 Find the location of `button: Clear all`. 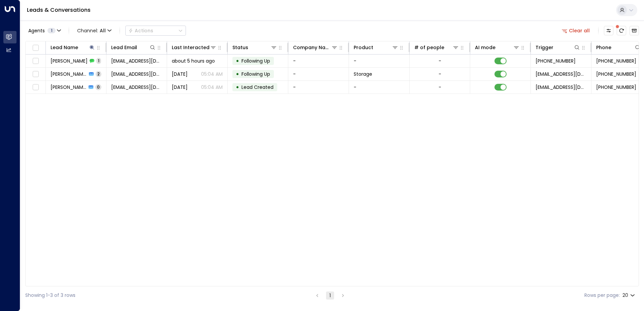

button: Clear all is located at coordinates (576, 31).